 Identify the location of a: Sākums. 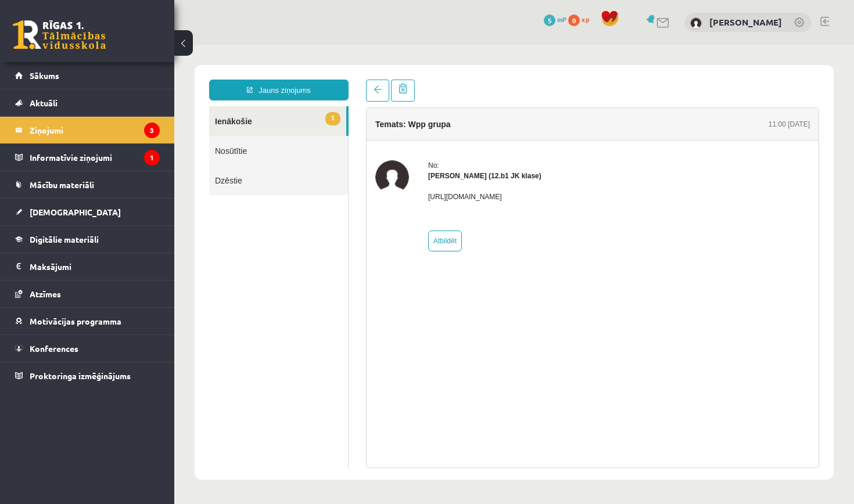
(87, 75).